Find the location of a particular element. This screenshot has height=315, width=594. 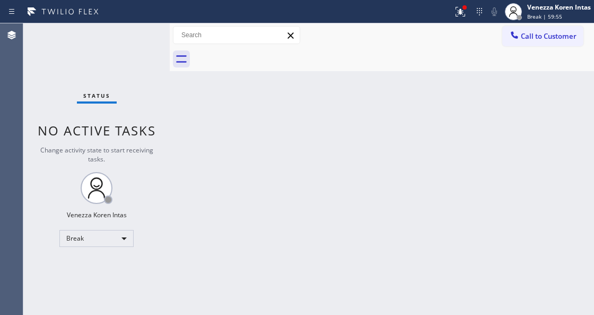

span: No active tasks is located at coordinates (97, 130).